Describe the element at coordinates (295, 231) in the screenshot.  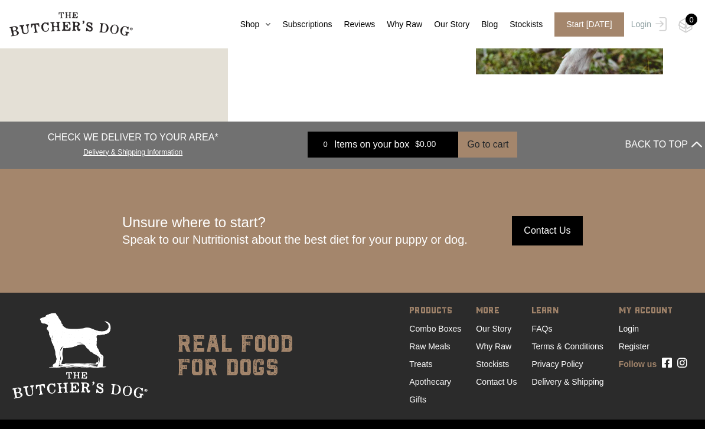
I see `div: Unsure where to start?` at that location.